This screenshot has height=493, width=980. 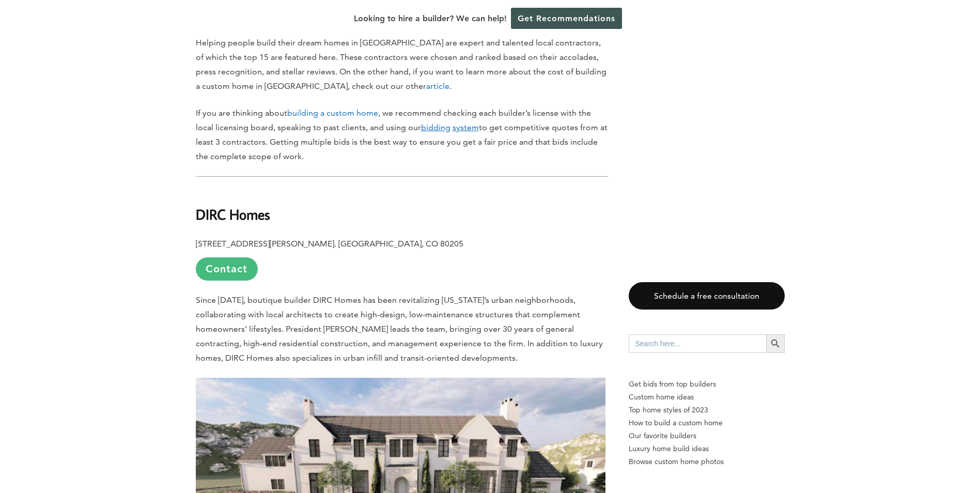 What do you see at coordinates (707, 396) in the screenshot?
I see `a: Custom home ideas` at bounding box center [707, 396].